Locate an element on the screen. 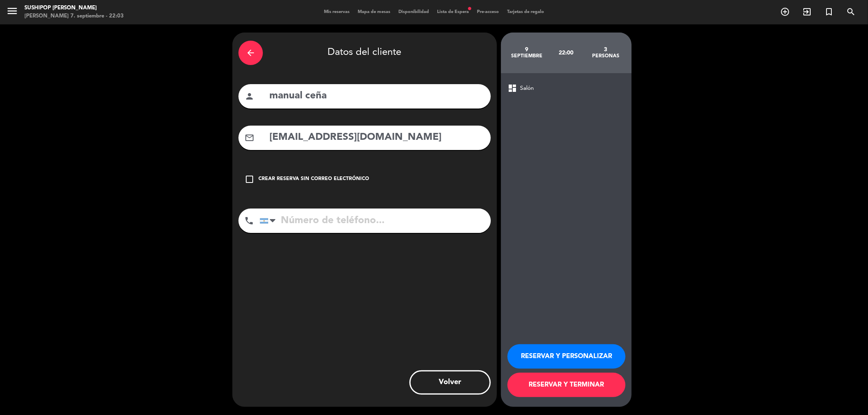  i: menu is located at coordinates (13, 11).